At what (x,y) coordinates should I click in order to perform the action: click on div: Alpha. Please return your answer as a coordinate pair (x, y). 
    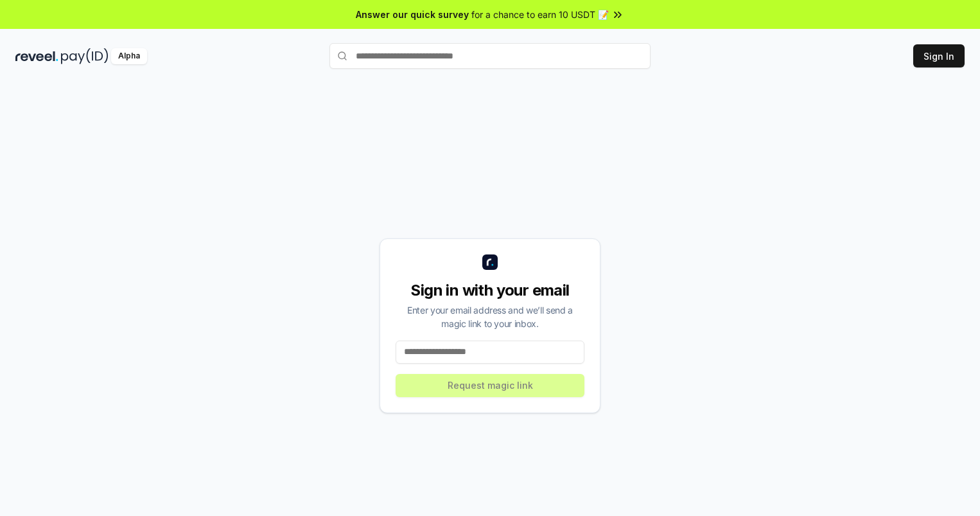
    Looking at the image, I should click on (129, 56).